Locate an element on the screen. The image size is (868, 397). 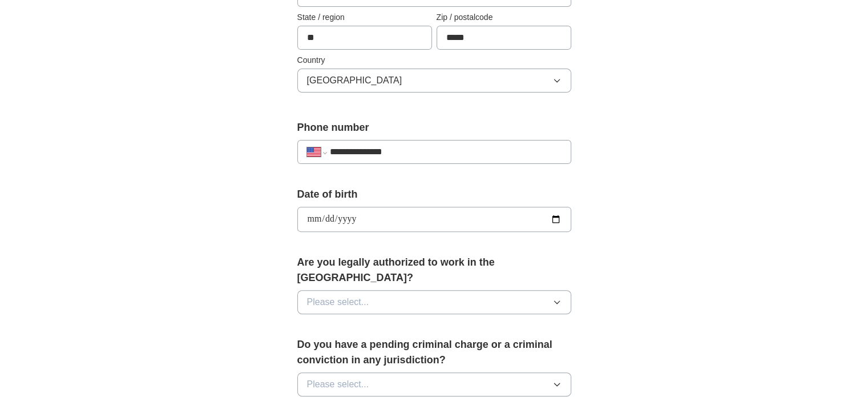
label: Country is located at coordinates (434, 60).